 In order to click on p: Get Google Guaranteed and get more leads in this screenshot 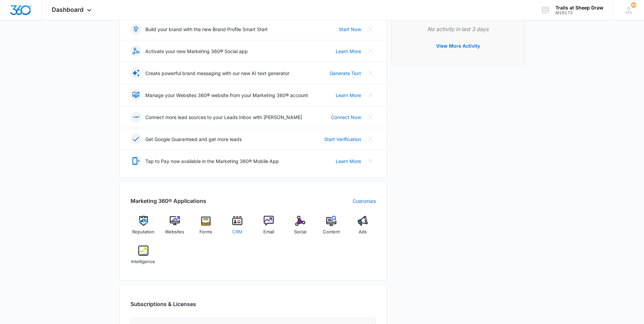, I will do `click(194, 139)`.